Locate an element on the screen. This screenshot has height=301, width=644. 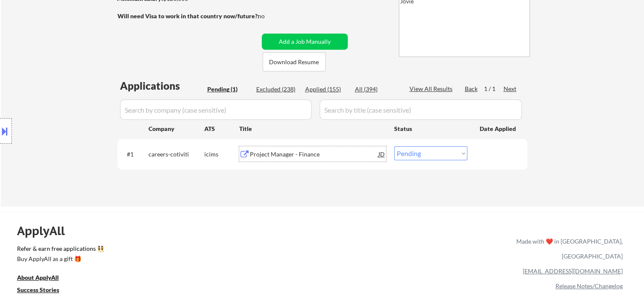
div: All (394) is located at coordinates (376, 89).